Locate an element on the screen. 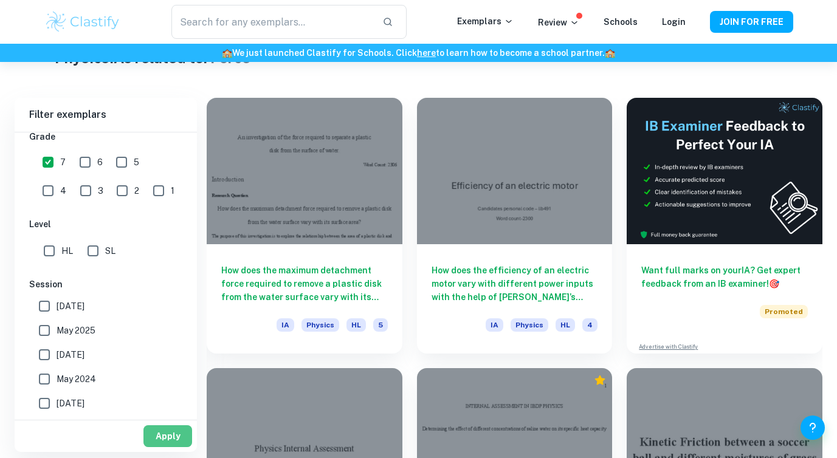 The image size is (837, 458). h6: How does the efficiency of an electric motor vary with different power inputs with the help of [P... is located at coordinates (515, 284).